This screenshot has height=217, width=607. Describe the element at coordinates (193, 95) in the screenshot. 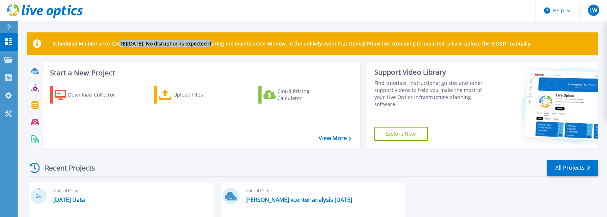

I see `a: Upload Files` at that location.